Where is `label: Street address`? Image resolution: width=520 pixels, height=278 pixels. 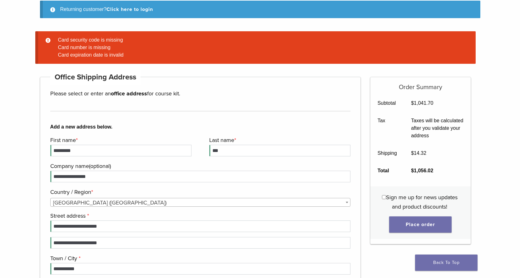
label: Street address is located at coordinates (200, 216).